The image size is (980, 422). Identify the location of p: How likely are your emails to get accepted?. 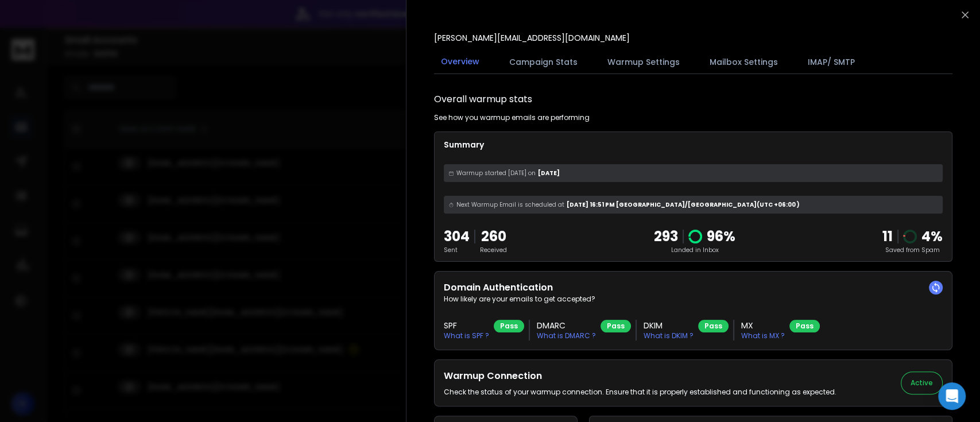
(693, 299).